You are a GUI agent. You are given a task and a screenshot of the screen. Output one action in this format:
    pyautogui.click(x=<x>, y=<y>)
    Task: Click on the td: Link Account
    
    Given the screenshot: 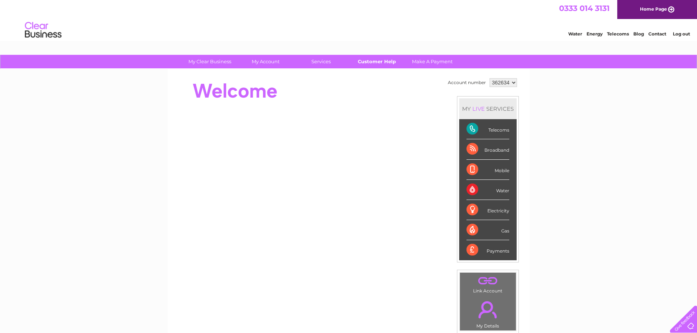 What is the action you would take?
    pyautogui.click(x=488, y=284)
    